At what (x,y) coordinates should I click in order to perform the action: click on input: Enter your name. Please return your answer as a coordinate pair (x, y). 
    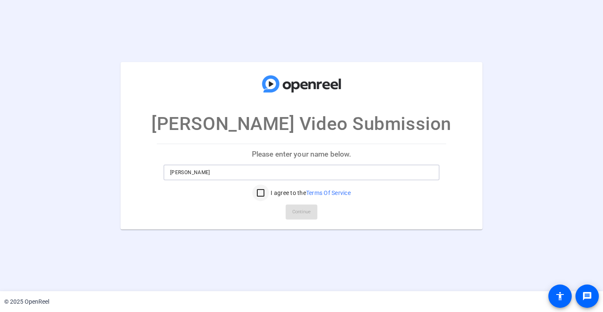
    Looking at the image, I should click on (302, 173).